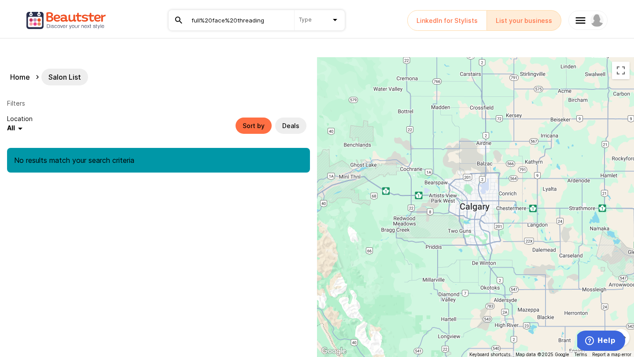 The width and height of the screenshot is (634, 357). I want to click on a: LinkedIn for Stylists, so click(447, 20).